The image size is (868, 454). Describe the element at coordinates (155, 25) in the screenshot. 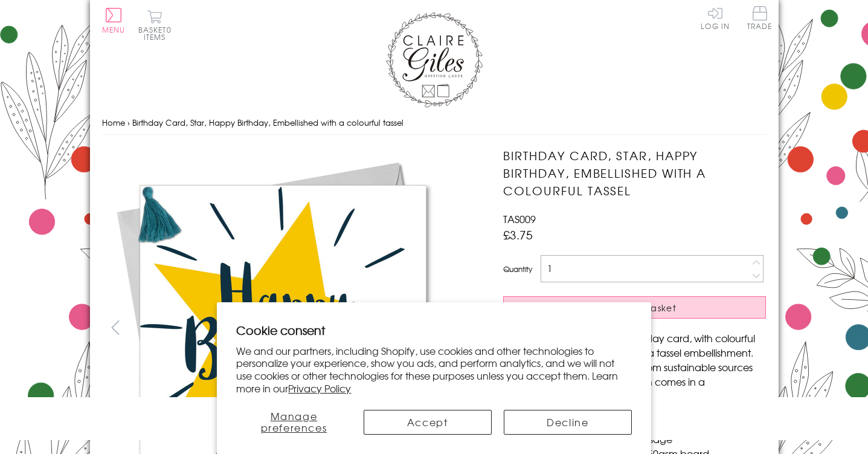

I see `button: Basket0 items` at that location.